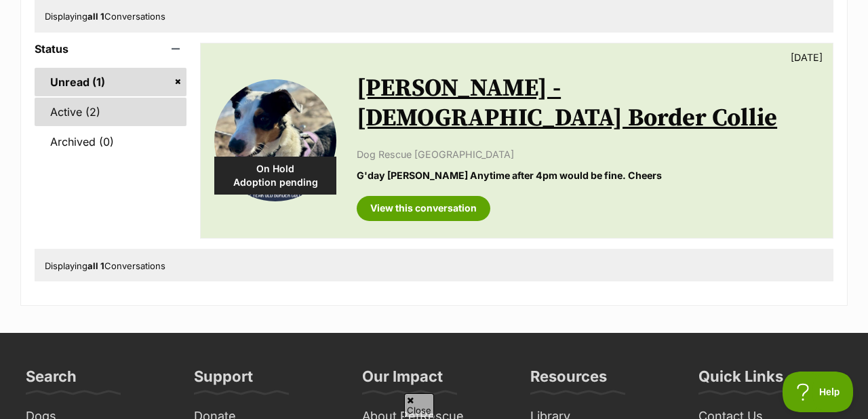 The image size is (868, 419). What do you see at coordinates (419, 405) in the screenshot?
I see `span: Close` at bounding box center [419, 405].